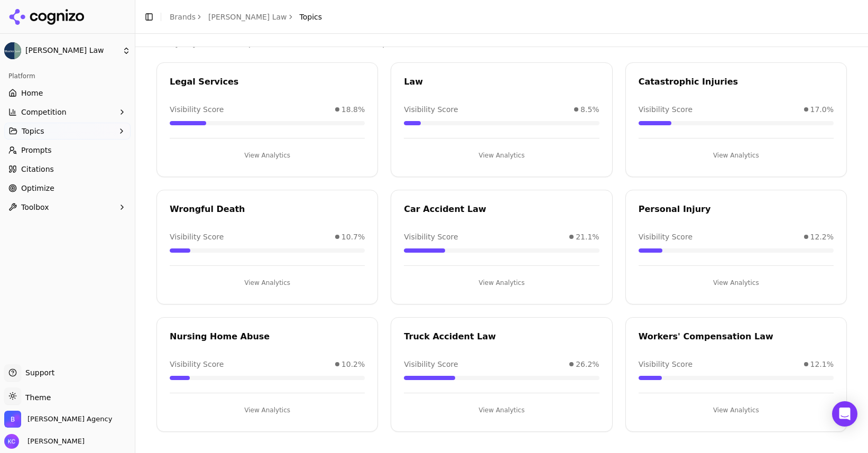 This screenshot has width=868, height=453. Describe the element at coordinates (587, 237) in the screenshot. I see `span: 21.1%` at that location.